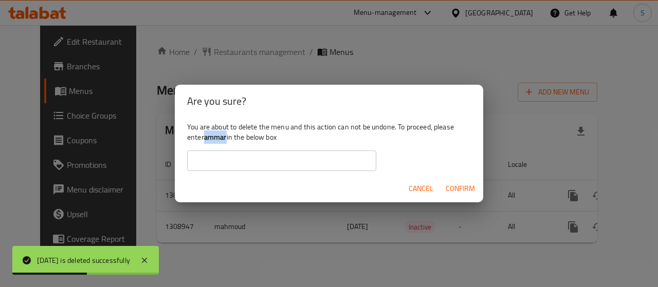 Image resolution: width=658 pixels, height=287 pixels. What do you see at coordinates (329, 147) in the screenshot?
I see `div: You are about to delete the menu and this action can not be undone. To proceed, please enter in t...` at bounding box center [329, 147].